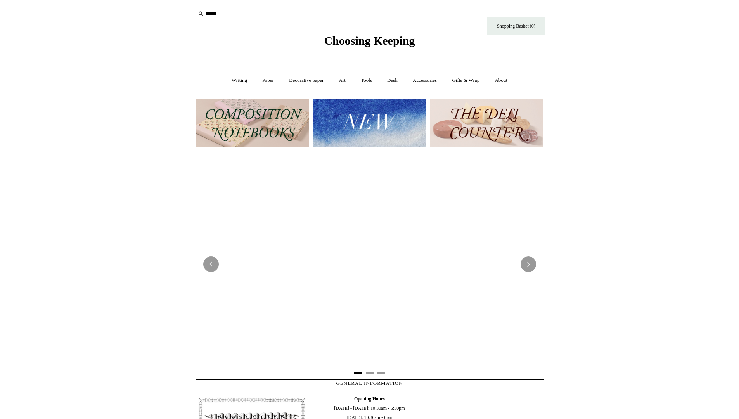 The height and width of the screenshot is (419, 739). I want to click on a: Shopping Basket (0), so click(517, 26).